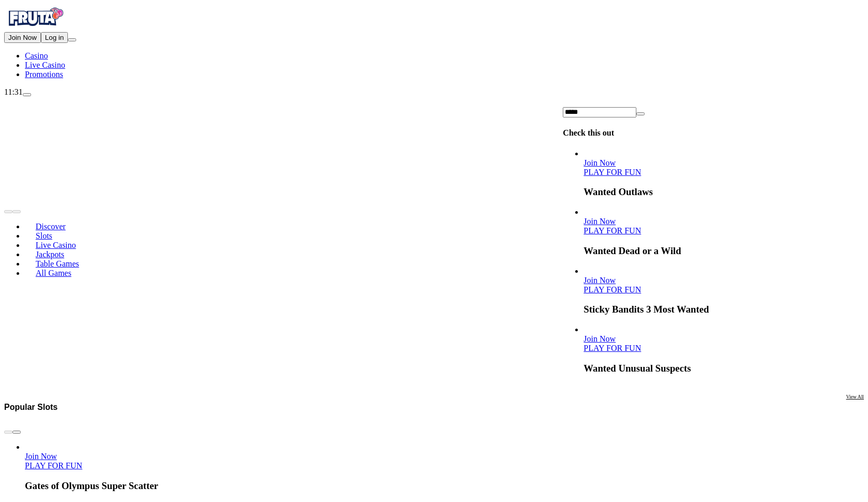  What do you see at coordinates (640, 114) in the screenshot?
I see `button: clear entry` at bounding box center [640, 114].